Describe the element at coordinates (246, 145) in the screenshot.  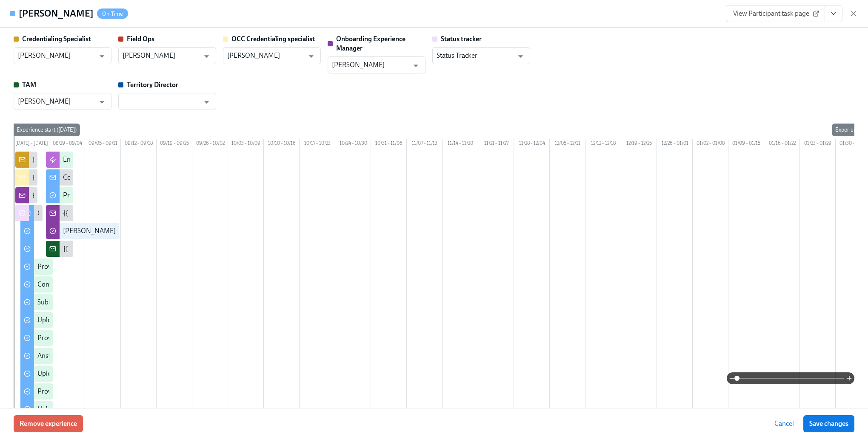
I see `div: 10/03 – 10/09` at that location.